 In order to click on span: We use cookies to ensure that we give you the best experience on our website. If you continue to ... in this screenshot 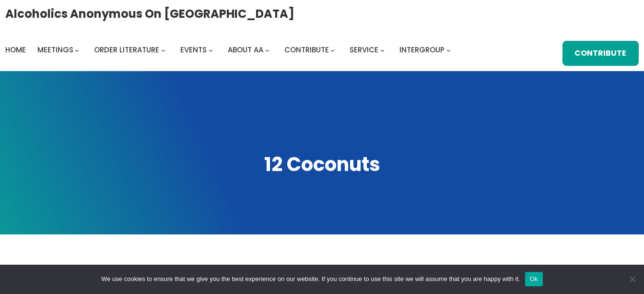, I will do `click(310, 279)`.